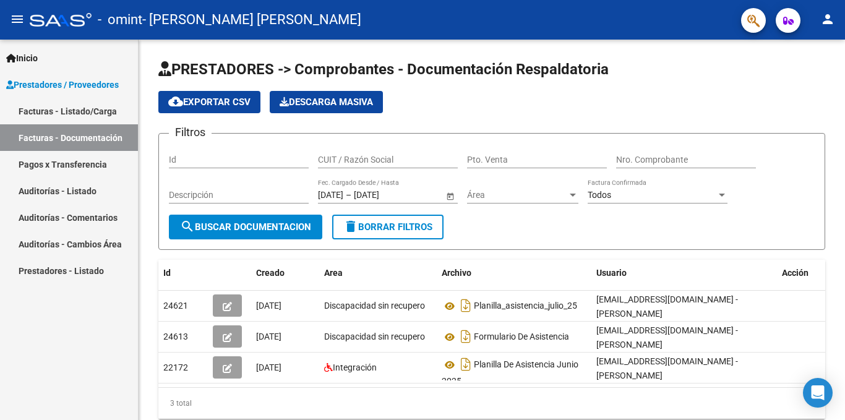 Image resolution: width=845 pixels, height=420 pixels. I want to click on input: Fecha inicio, so click(330, 195).